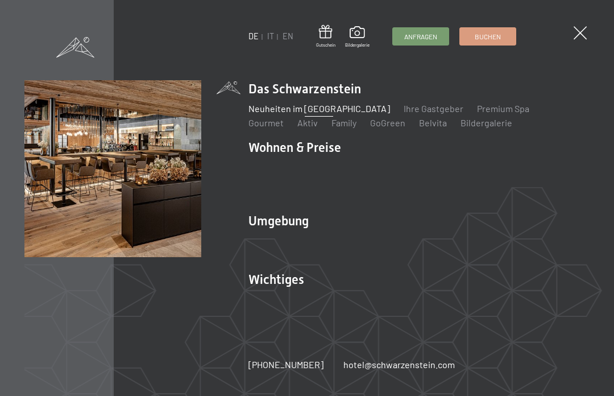  I want to click on a: Anfragen, so click(421, 36).